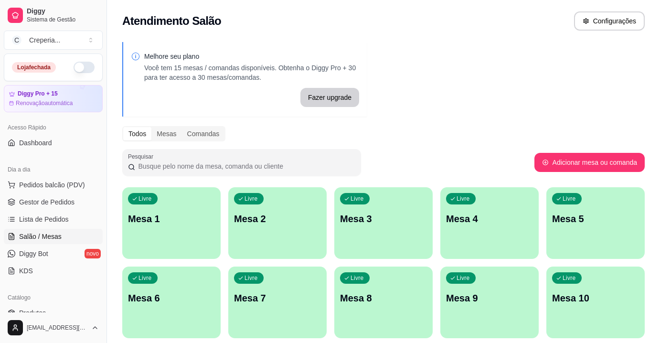 This screenshot has width=660, height=343. Describe the element at coordinates (53, 219) in the screenshot. I see `a: Lista de Pedidos` at that location.